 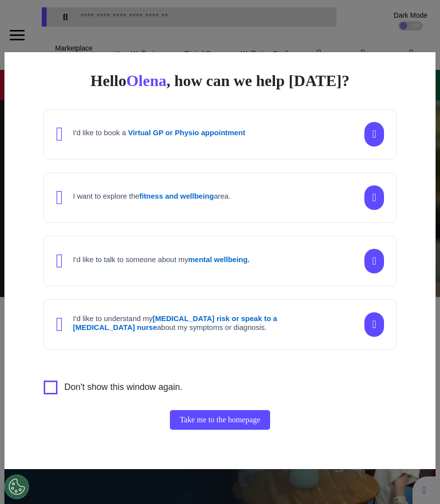 I want to click on h4: I'd like to book a, so click(x=159, y=133).